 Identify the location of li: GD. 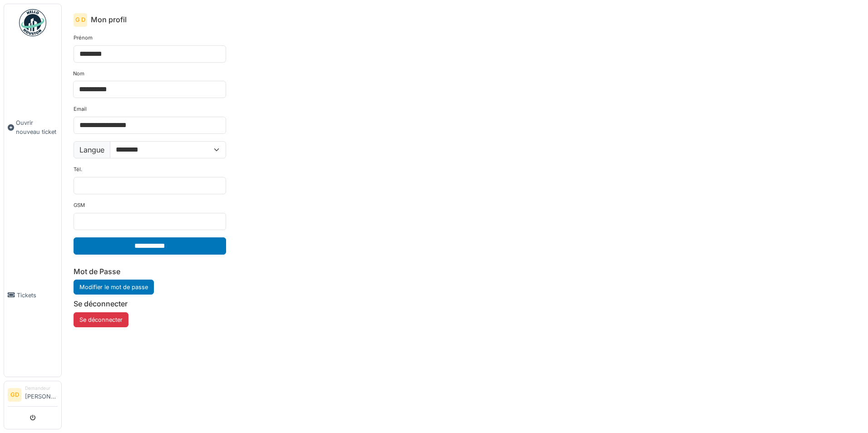
(14, 395).